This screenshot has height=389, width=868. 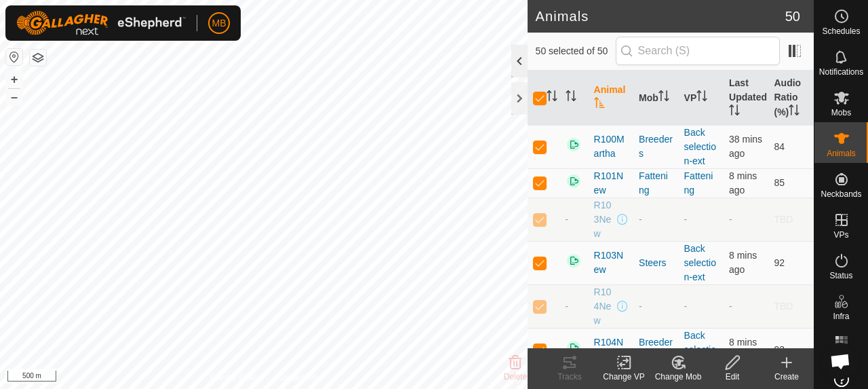 What do you see at coordinates (840, 235) in the screenshot?
I see `span: VPs` at bounding box center [840, 235].